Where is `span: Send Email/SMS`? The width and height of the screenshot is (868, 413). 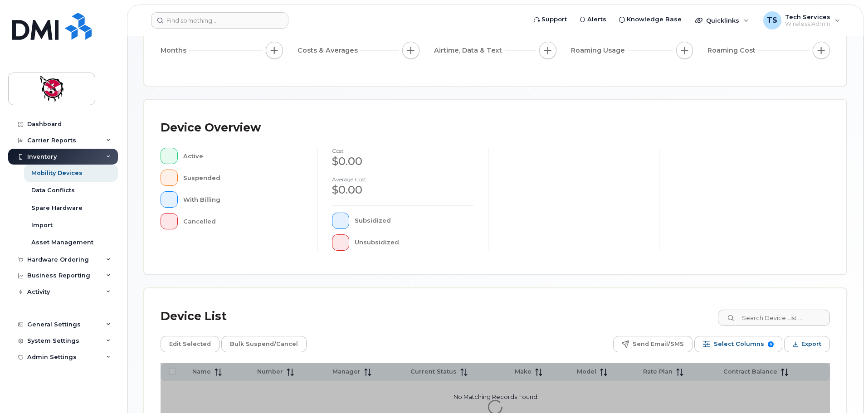 span: Send Email/SMS is located at coordinates (658, 344).